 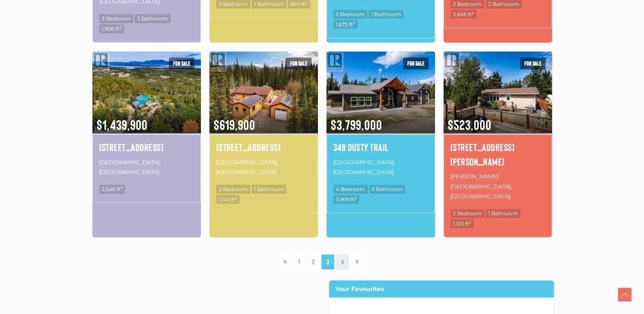 I want to click on span: $619,900, so click(x=264, y=120).